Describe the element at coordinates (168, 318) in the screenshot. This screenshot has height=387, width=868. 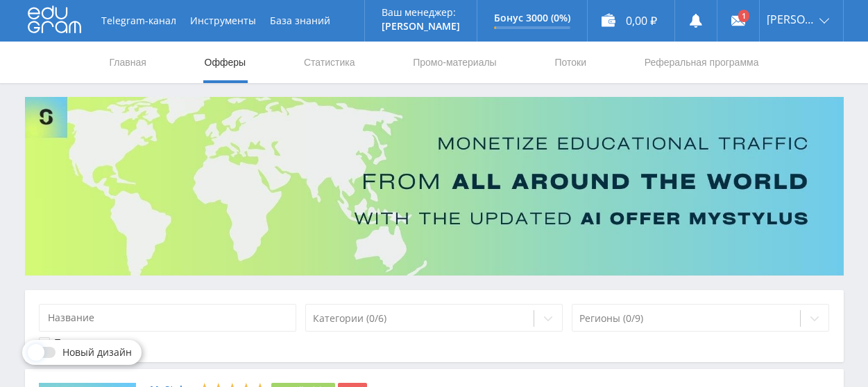
I see `input: Название` at that location.